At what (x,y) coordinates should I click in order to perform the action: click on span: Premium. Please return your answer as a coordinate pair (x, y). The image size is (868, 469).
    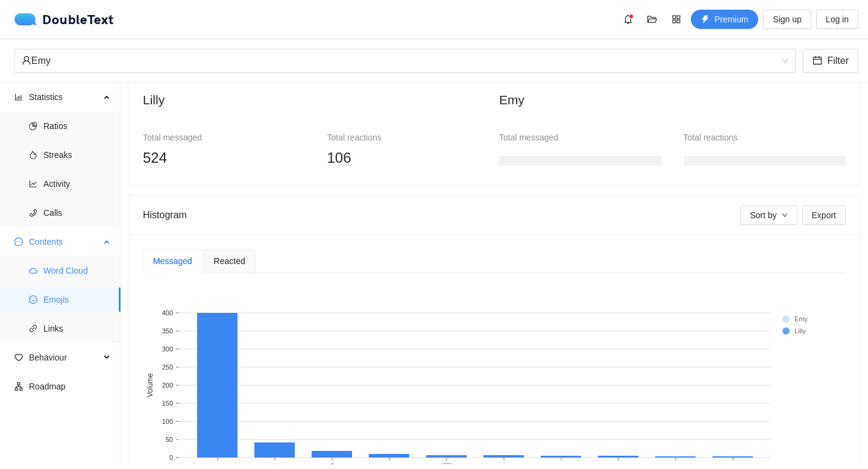
    Looking at the image, I should click on (731, 20).